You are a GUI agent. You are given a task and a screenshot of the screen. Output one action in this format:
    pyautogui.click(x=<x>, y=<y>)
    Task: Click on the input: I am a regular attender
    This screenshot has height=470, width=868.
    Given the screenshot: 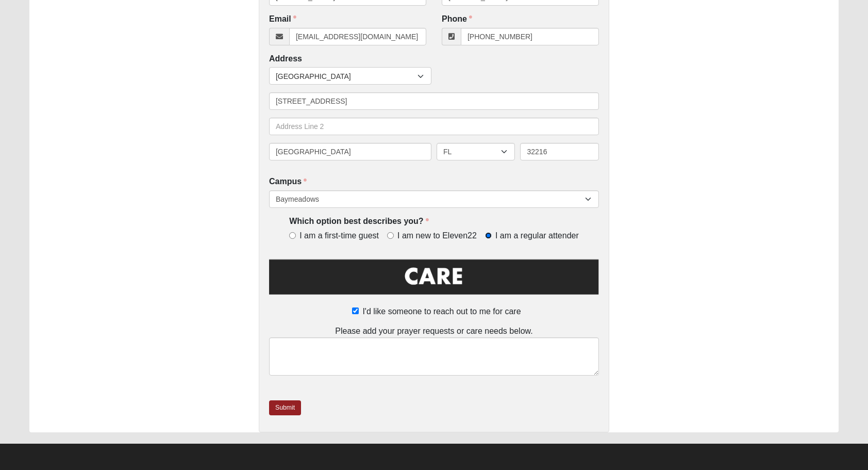 What is the action you would take?
    pyautogui.click(x=488, y=235)
    